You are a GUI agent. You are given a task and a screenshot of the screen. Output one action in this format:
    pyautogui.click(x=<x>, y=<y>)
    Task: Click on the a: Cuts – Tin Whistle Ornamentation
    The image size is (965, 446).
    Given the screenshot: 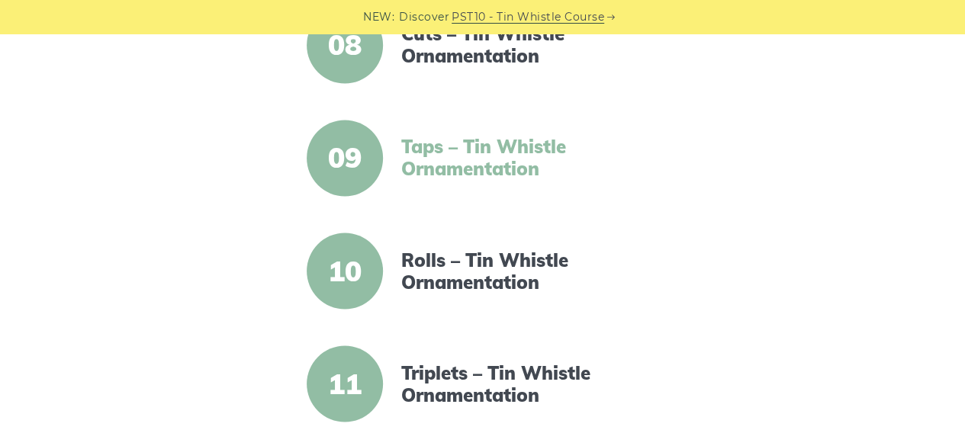 What is the action you would take?
    pyautogui.click(x=532, y=45)
    